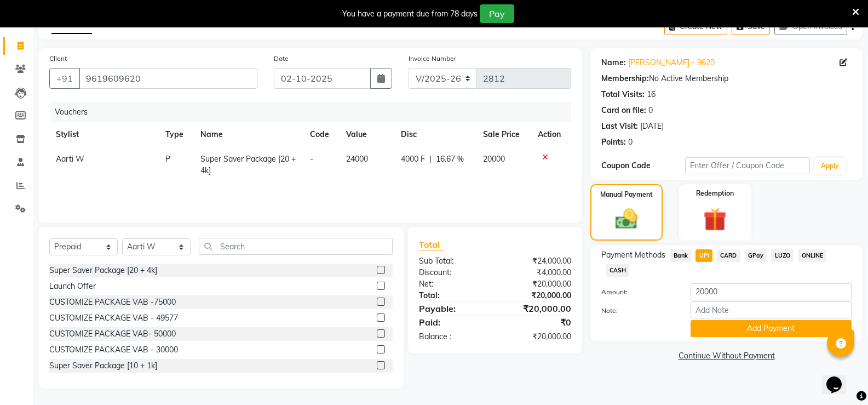 This screenshot has width=868, height=405. I want to click on div: You have a payment due from 78 days, so click(410, 14).